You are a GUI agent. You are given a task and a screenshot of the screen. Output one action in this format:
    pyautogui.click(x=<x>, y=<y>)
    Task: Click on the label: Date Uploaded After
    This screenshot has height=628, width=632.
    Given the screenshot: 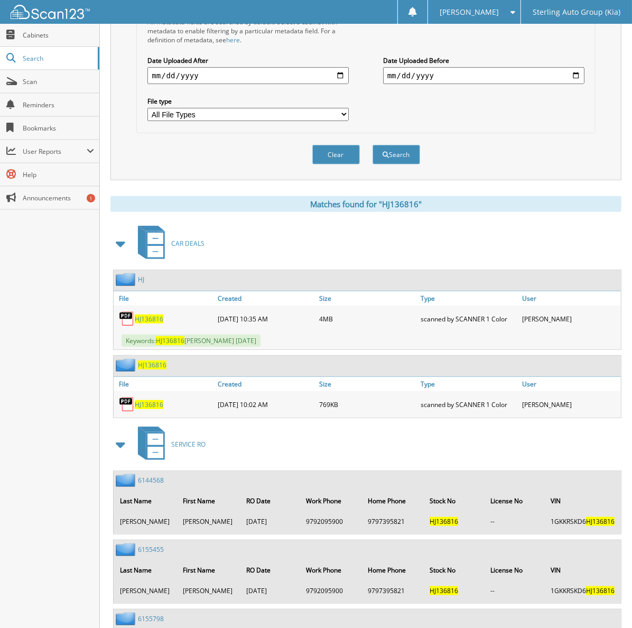 What is the action you would take?
    pyautogui.click(x=248, y=60)
    